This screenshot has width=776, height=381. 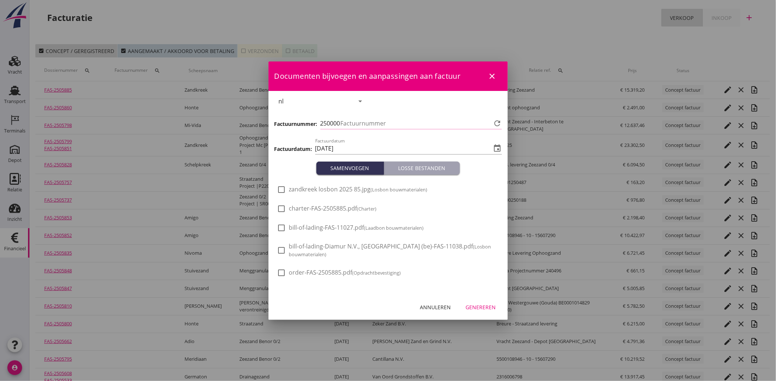 I want to click on button: Losse bestanden, so click(x=422, y=168).